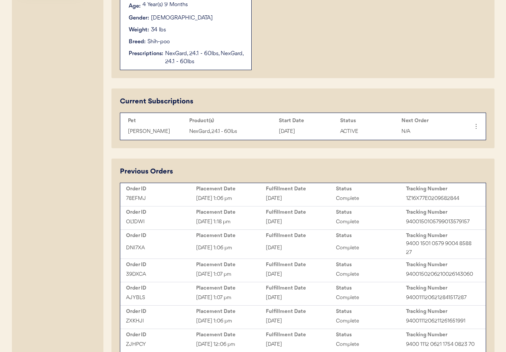 Image resolution: width=506 pixels, height=352 pixels. I want to click on div: Breed:, so click(137, 42).